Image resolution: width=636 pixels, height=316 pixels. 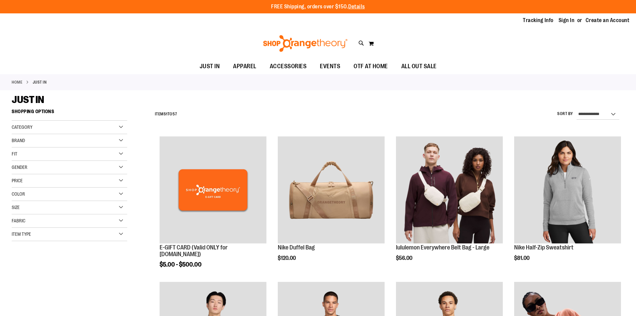 I want to click on img: Nike Half-Zip Sweatshirt, so click(x=568, y=190).